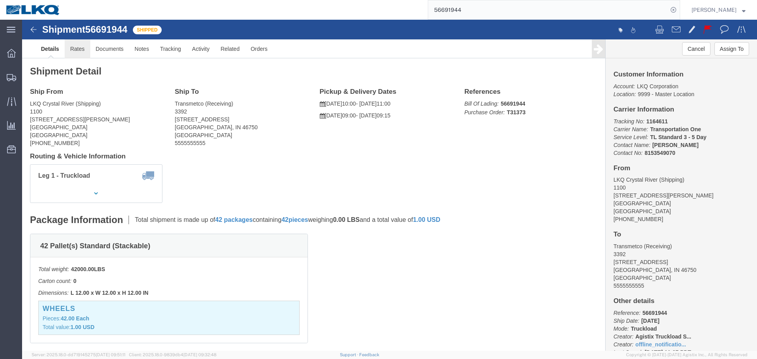 Image resolution: width=757 pixels, height=359 pixels. What do you see at coordinates (78, 355) in the screenshot?
I see `span: Server: 2025.18.0-dd719145275` at bounding box center [78, 355].